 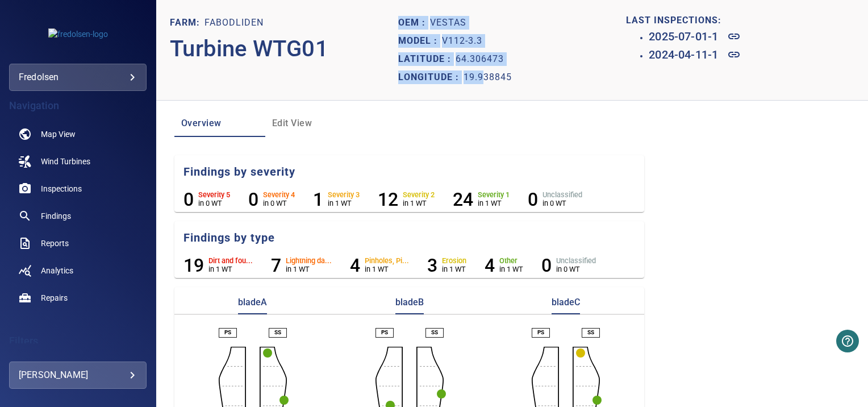 What do you see at coordinates (78, 106) in the screenshot?
I see `h4: Navigation` at bounding box center [78, 106].